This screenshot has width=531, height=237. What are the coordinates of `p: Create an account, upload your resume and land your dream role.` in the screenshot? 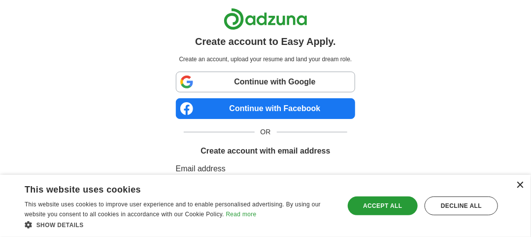 It's located at (266, 59).